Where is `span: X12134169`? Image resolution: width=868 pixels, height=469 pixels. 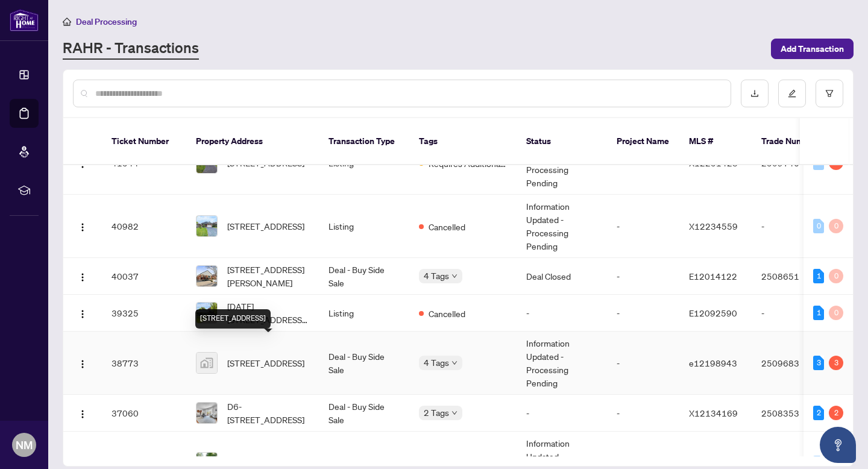
span: X12134169 is located at coordinates (713, 413).